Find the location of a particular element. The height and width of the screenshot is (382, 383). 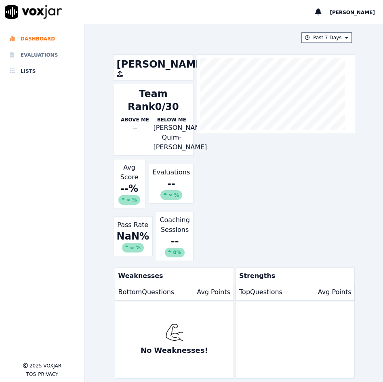

button: TOS is located at coordinates (31, 374).